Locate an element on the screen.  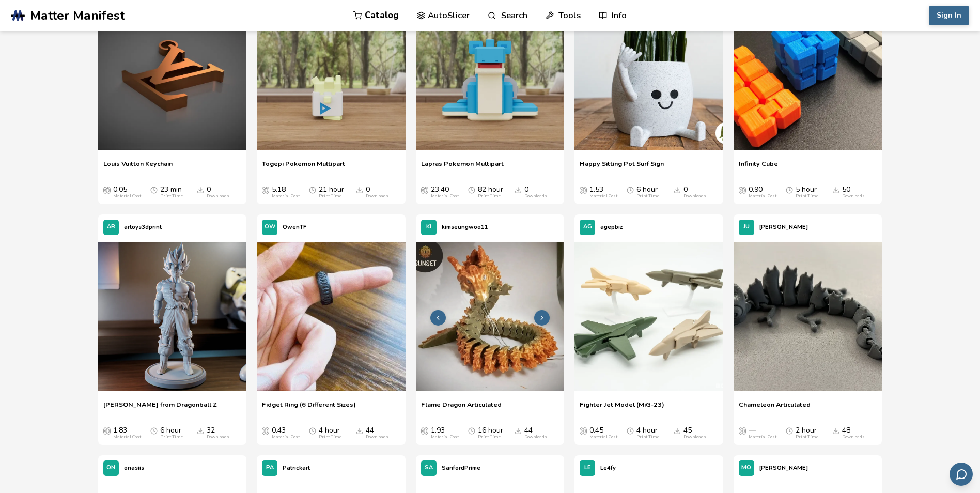
a: Fidget Ring (6 Different Sizes) is located at coordinates (309, 408).